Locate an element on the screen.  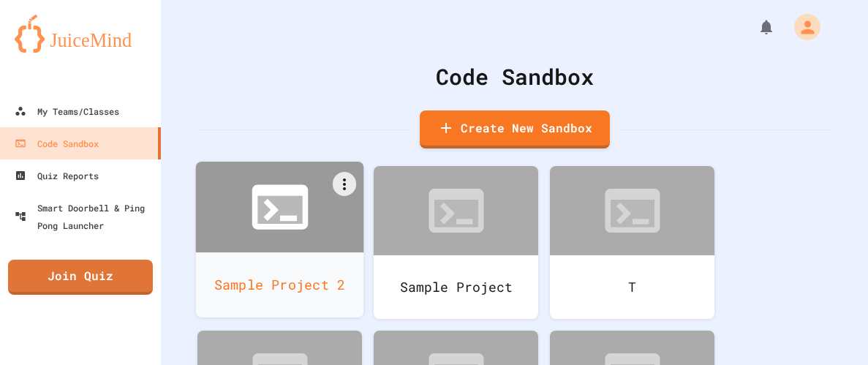
div: T is located at coordinates (632, 287).